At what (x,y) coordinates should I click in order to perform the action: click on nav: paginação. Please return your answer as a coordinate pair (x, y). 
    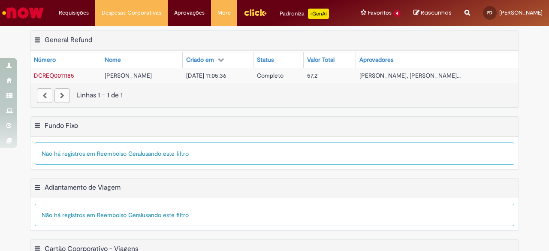
    Looking at the image, I should click on (275, 95).